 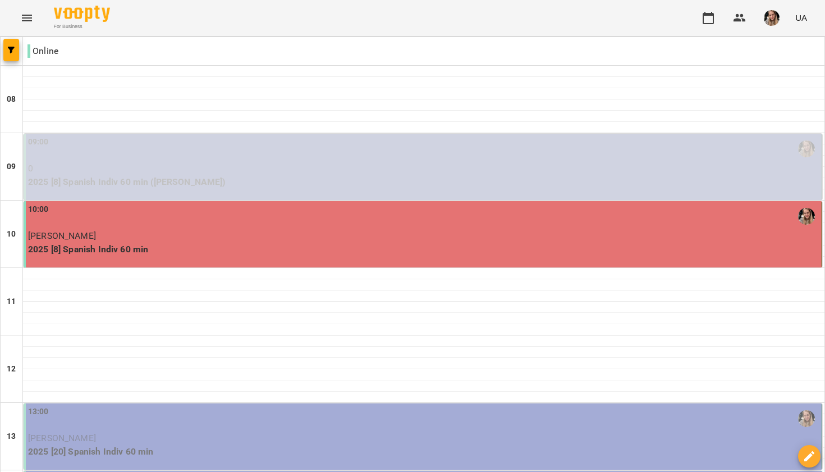 I want to click on span: UA, so click(x=801, y=17).